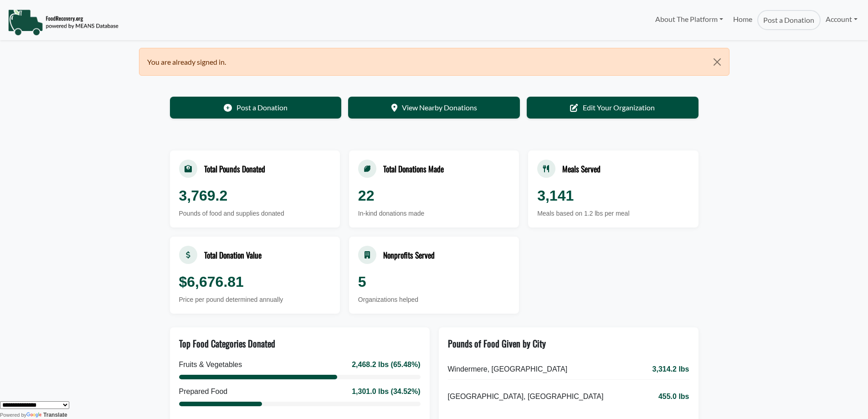 This screenshot has width=868, height=419. What do you see at coordinates (581, 168) in the screenshot?
I see `div: Meals Served` at bounding box center [581, 168].